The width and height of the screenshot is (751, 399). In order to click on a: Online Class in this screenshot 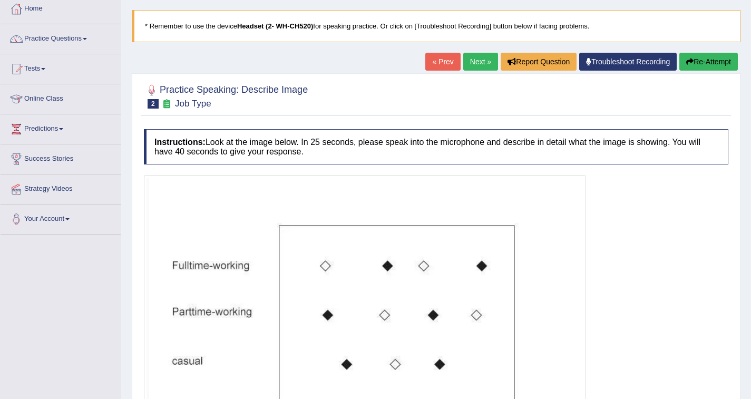, I will do `click(61, 98)`.